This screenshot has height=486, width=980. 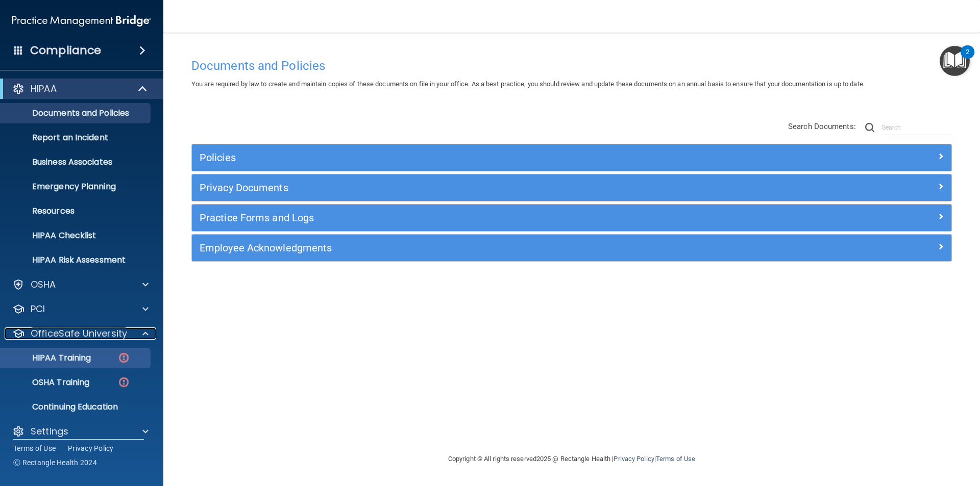 What do you see at coordinates (76, 260) in the screenshot?
I see `p: HIPAA Risk Assessment` at bounding box center [76, 260].